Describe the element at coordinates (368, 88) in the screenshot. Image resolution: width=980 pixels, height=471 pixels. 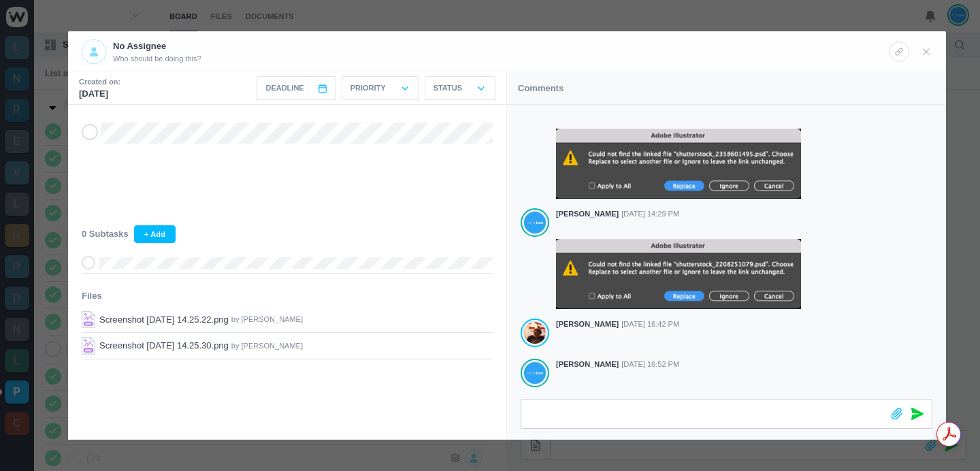
I see `p: Priority` at that location.